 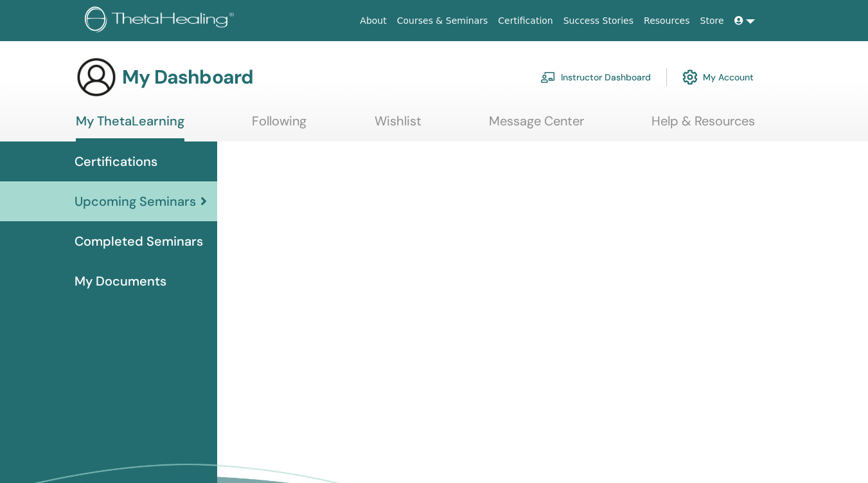 I want to click on a: Success Stories, so click(x=598, y=21).